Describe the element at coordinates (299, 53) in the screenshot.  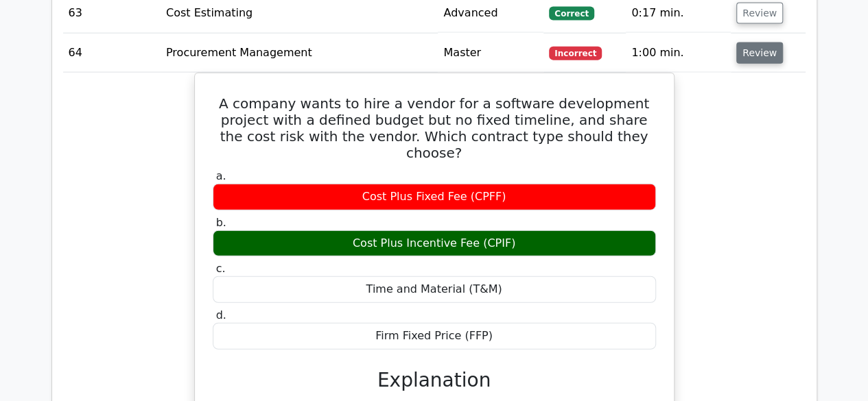
I see `td: Procurement Management` at that location.